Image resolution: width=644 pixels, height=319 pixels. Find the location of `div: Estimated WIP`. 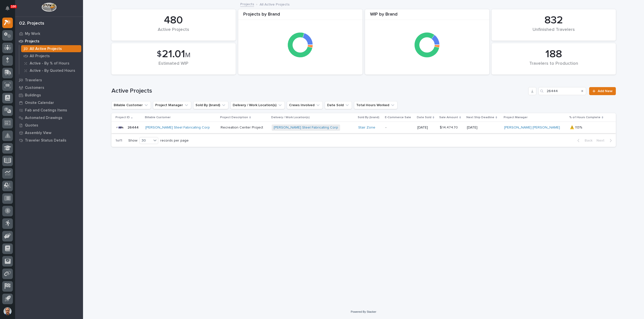

div: Estimated WIP is located at coordinates (174, 66).